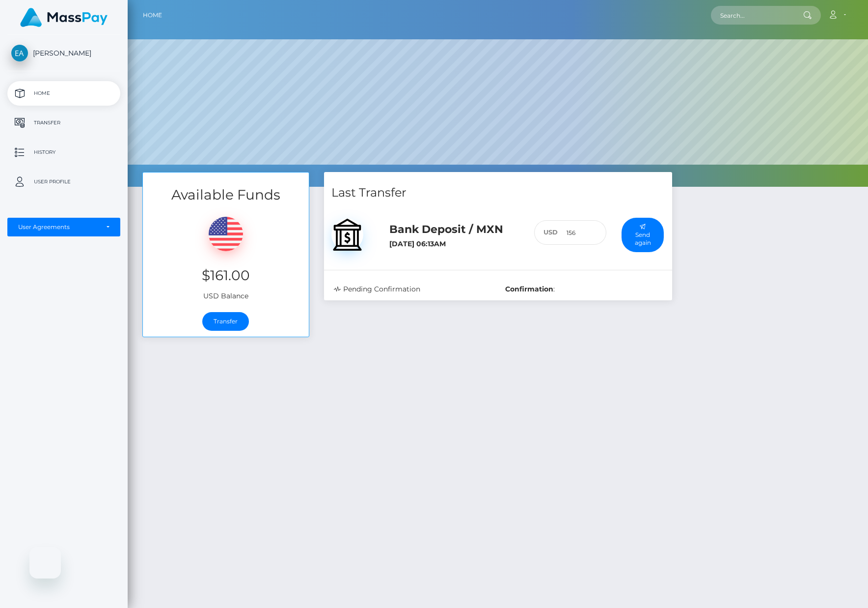 The height and width of the screenshot is (608, 868). What do you see at coordinates (643, 235) in the screenshot?
I see `button: Send again` at bounding box center [643, 235].